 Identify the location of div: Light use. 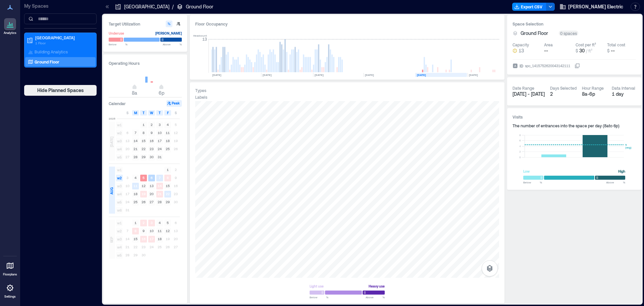
(317, 286).